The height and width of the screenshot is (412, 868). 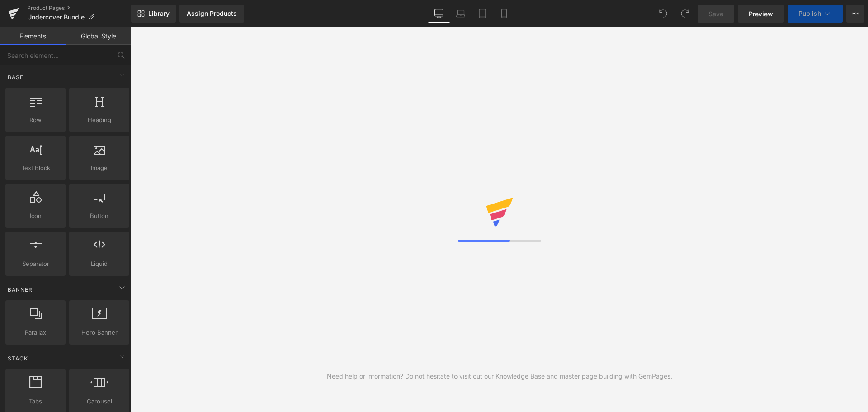 I want to click on span: Carousel, so click(x=99, y=401).